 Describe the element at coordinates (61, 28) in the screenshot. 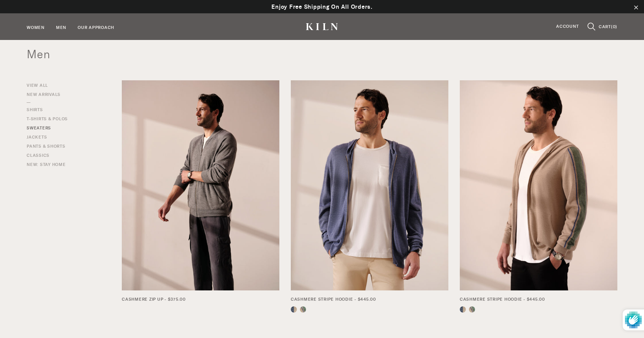

I see `a: Men` at that location.